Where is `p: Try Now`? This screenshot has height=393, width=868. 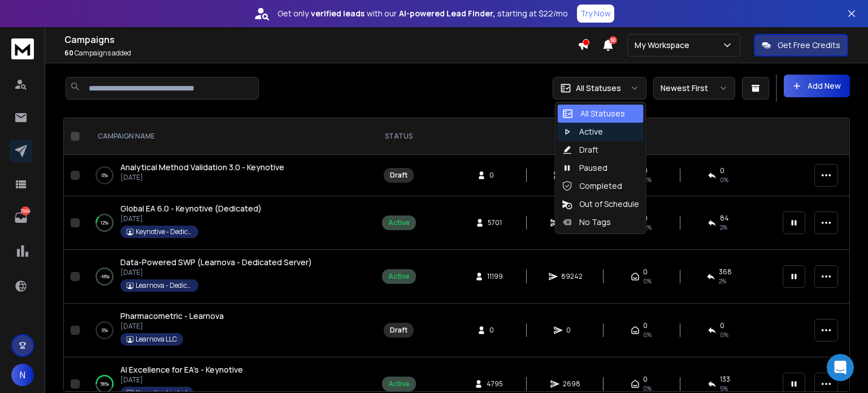
p: Try Now is located at coordinates (595, 13).